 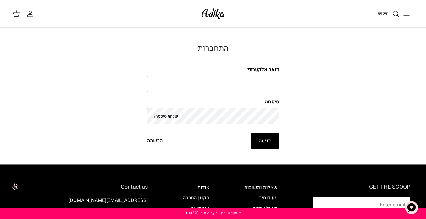 I want to click on a: תקנון החברה, so click(x=196, y=198).